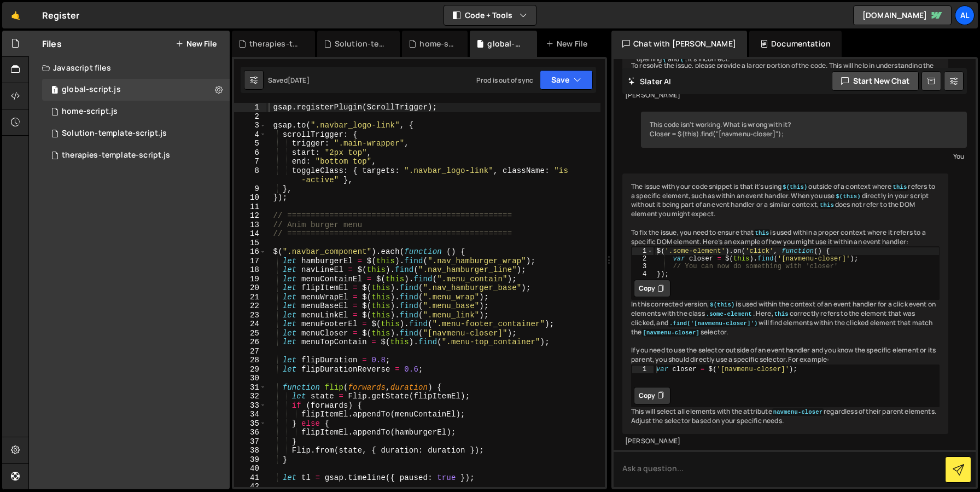  Describe the element at coordinates (250, 215) in the screenshot. I see `div: 12` at that location.